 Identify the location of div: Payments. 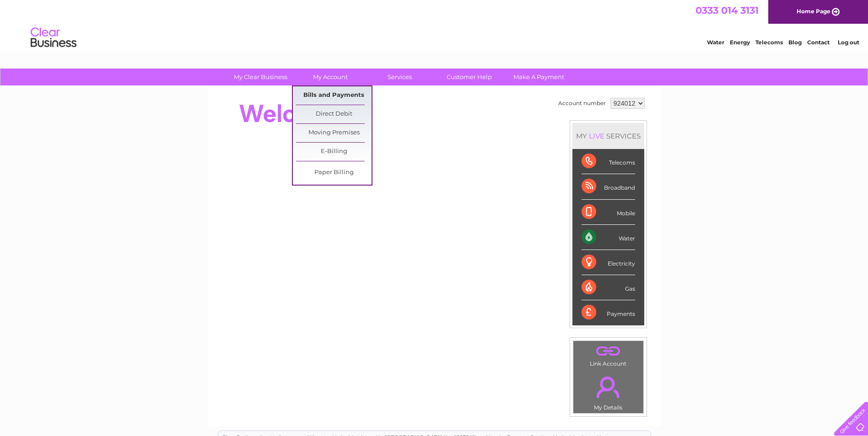
(608, 313).